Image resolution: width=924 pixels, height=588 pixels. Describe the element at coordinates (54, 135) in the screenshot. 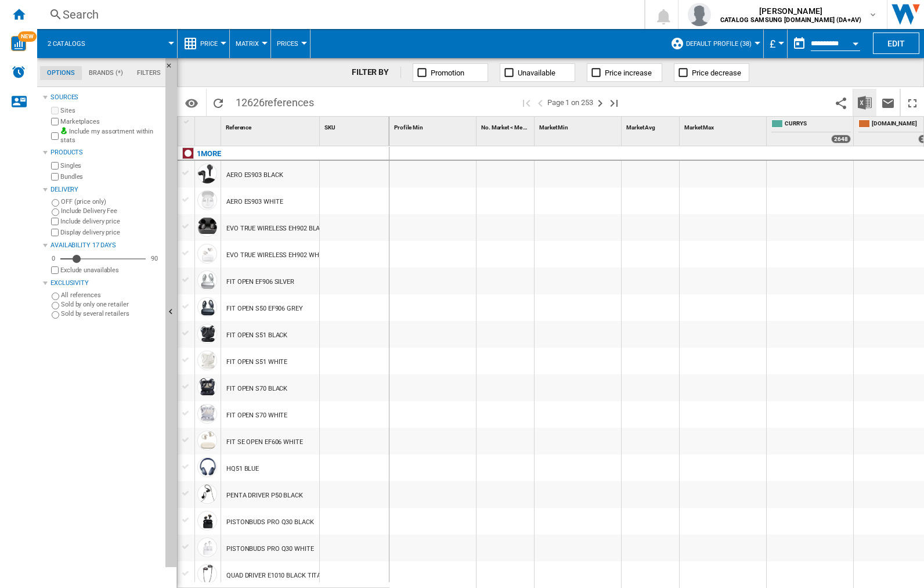

I see `input: Include my assortment within stats` at that location.